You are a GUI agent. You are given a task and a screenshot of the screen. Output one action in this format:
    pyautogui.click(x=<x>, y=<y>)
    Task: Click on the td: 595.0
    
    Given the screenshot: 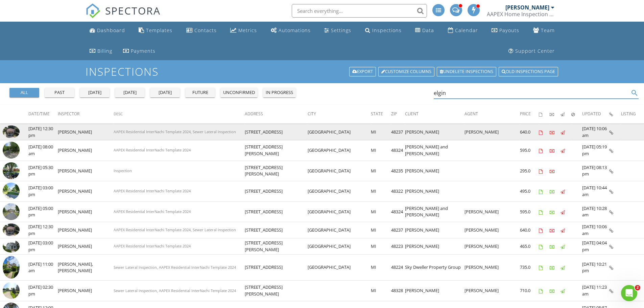 What is the action you would take?
    pyautogui.click(x=529, y=212)
    